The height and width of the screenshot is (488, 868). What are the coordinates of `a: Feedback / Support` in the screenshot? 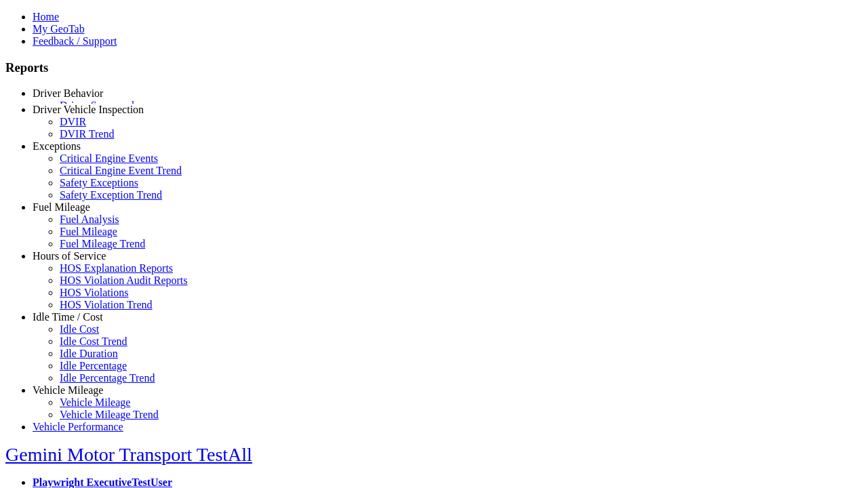 It's located at (75, 40).